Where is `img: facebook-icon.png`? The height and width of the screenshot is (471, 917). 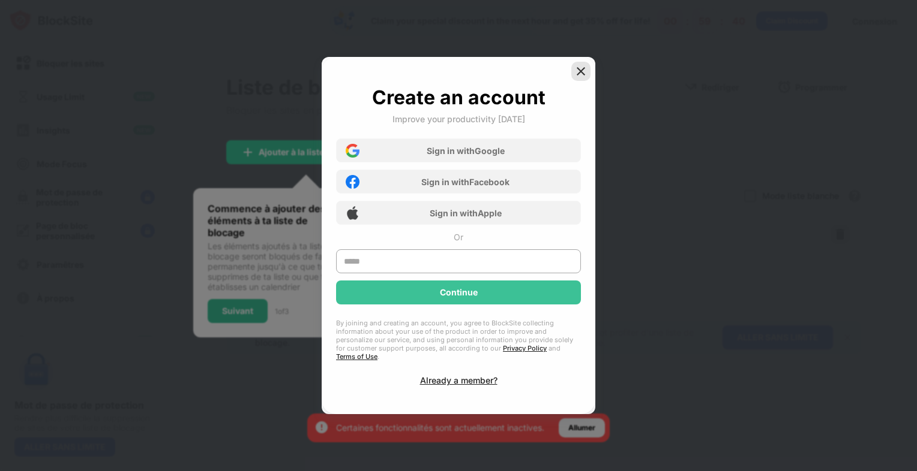 img: facebook-icon.png is located at coordinates (352, 182).